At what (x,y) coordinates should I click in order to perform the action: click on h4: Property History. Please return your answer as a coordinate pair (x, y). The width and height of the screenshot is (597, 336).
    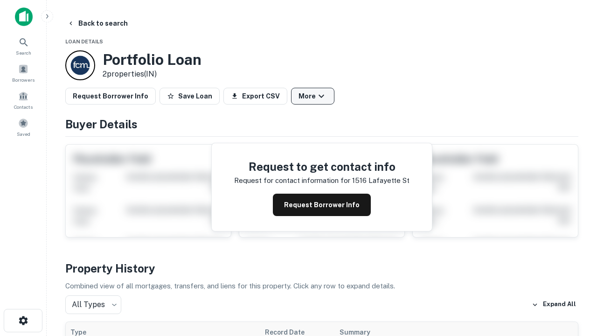
    Looking at the image, I should click on (322, 268).